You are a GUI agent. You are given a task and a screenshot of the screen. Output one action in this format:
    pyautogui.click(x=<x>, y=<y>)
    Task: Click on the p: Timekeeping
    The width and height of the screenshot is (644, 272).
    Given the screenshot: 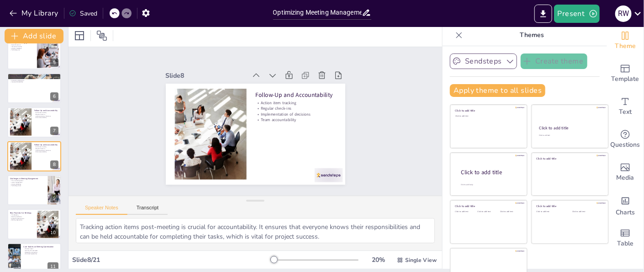 What is the action you would take?
    pyautogui.click(x=22, y=215)
    